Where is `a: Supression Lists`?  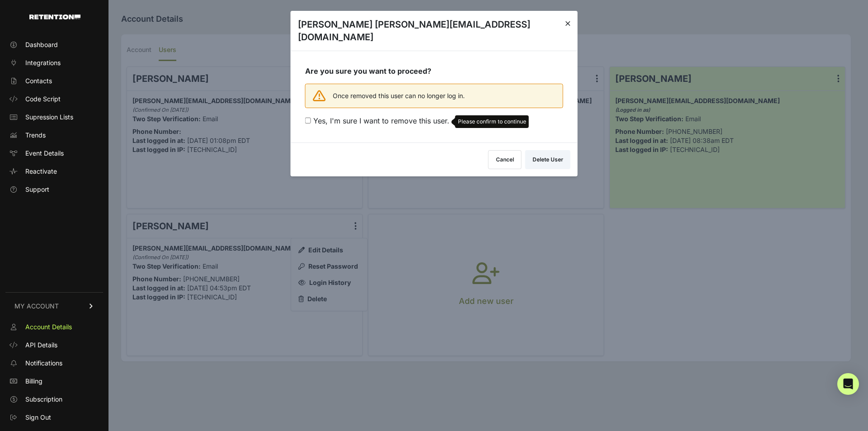
a: Supression Lists is located at coordinates (54, 117).